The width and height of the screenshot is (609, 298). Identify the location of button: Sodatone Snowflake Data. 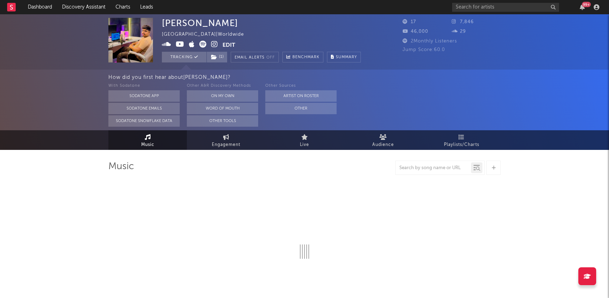
(144, 121).